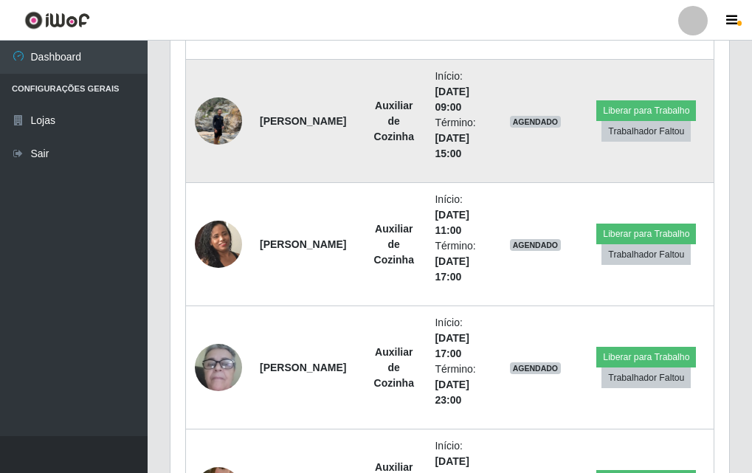  What do you see at coordinates (219, 368) in the screenshot?
I see `img: 1705182808004.jpeg` at bounding box center [219, 368].